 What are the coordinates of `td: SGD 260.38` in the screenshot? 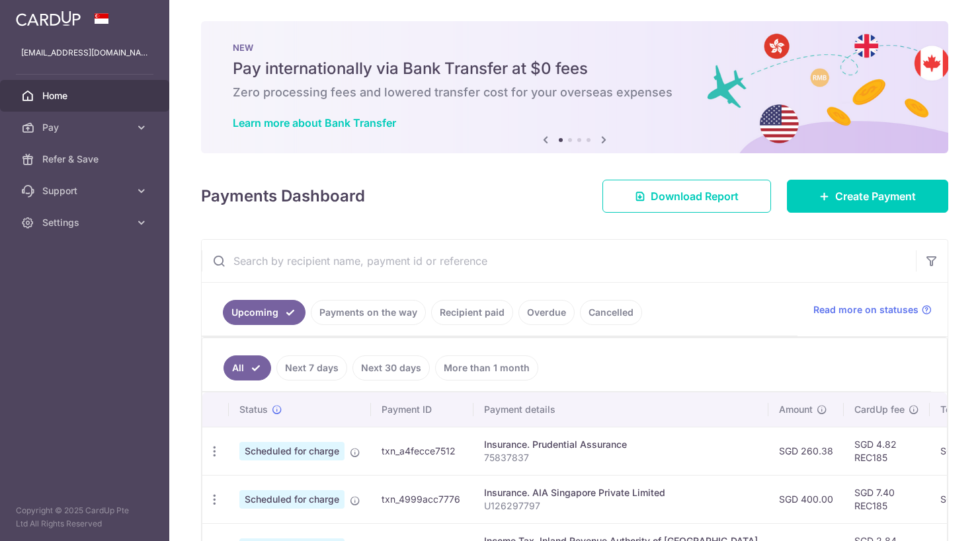 It's located at (806, 451).